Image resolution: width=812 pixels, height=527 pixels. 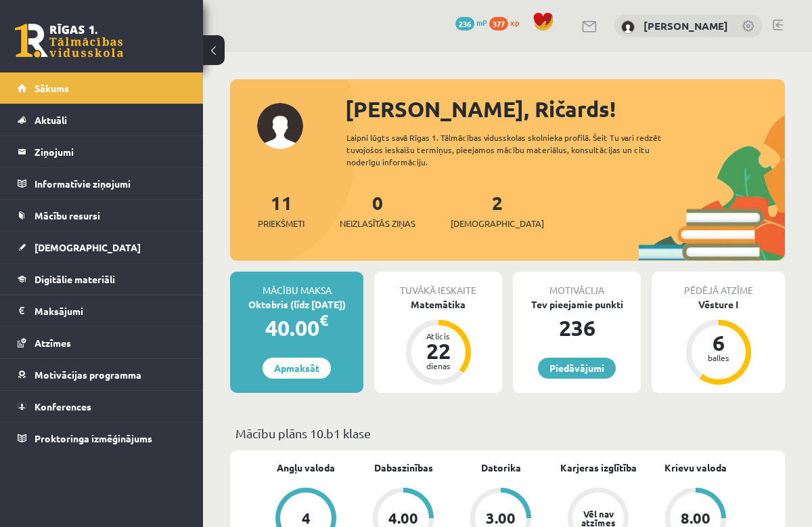 I want to click on legend: Maksājumi, so click(x=110, y=311).